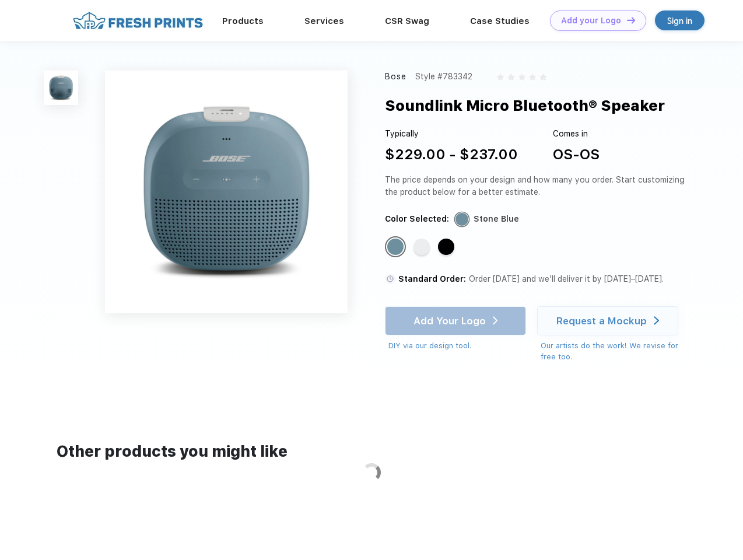 The width and height of the screenshot is (743, 560). I want to click on div: Typically, so click(451, 133).